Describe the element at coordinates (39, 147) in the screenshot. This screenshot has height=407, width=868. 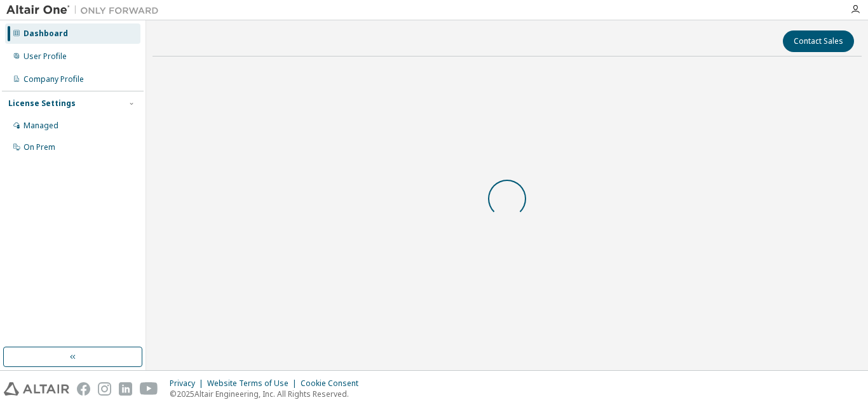
I see `div: On Prem` at that location.